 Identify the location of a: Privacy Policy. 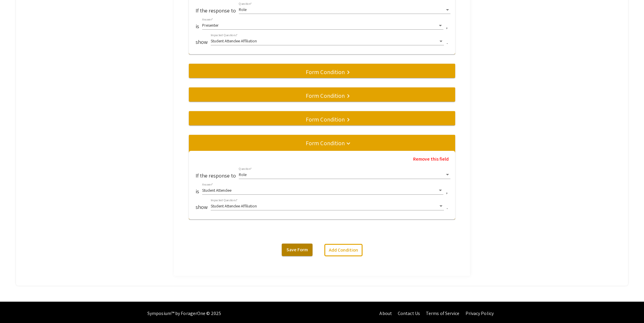
(480, 314).